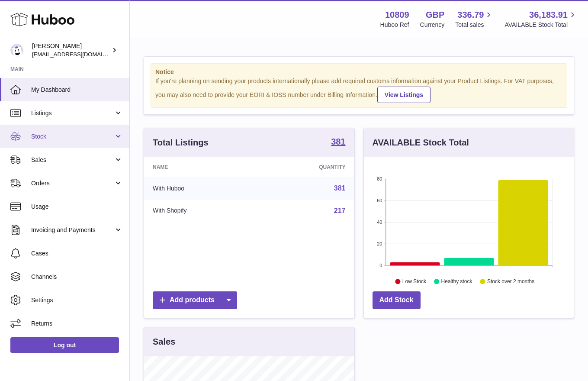 The width and height of the screenshot is (588, 381). What do you see at coordinates (395, 25) in the screenshot?
I see `div: Huboo Ref` at bounding box center [395, 25].